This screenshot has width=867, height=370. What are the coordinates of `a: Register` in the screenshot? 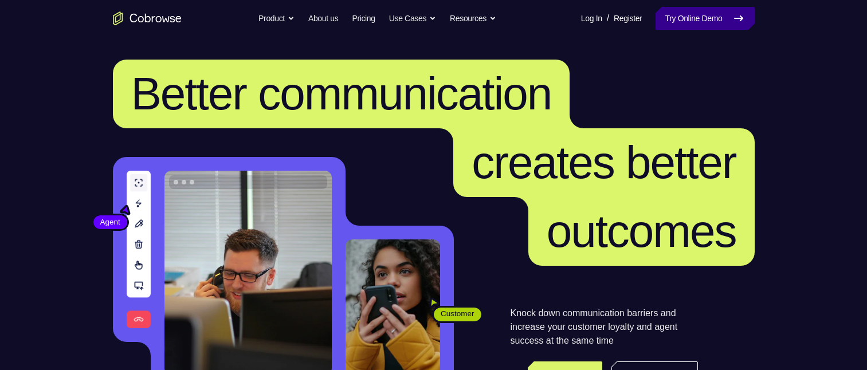 It's located at (627, 18).